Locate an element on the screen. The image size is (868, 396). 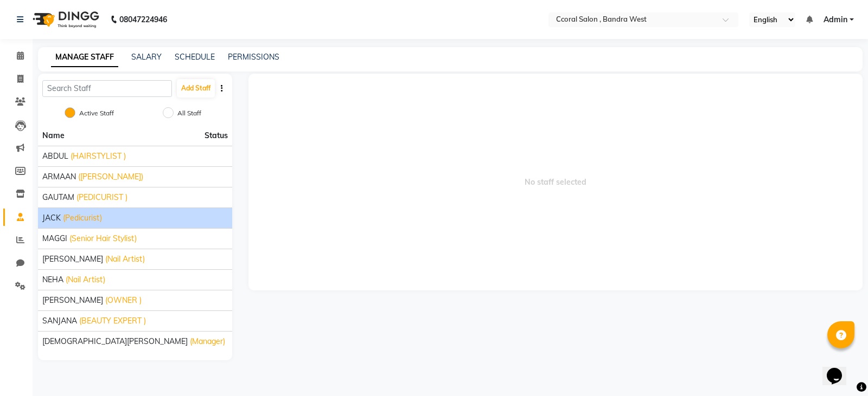
span: (OWNER ) is located at coordinates (123, 300).